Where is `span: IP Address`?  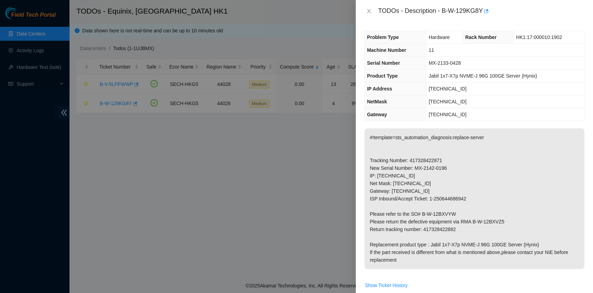 span: IP Address is located at coordinates (379, 89).